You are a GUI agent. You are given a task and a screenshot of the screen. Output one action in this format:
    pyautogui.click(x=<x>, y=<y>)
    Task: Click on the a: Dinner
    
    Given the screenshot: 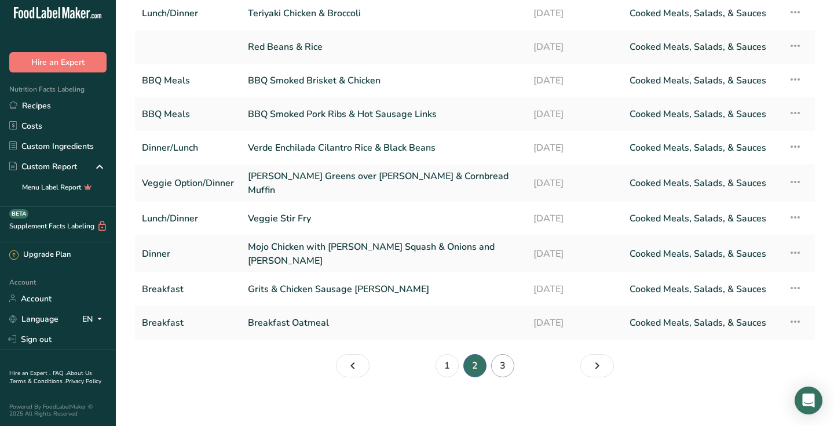 What is the action you would take?
    pyautogui.click(x=188, y=254)
    